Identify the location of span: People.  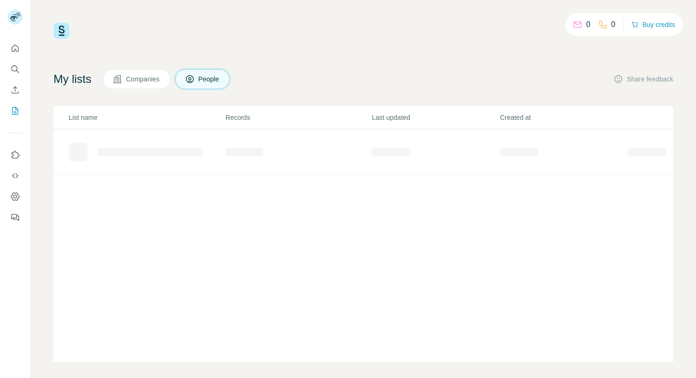
(209, 79).